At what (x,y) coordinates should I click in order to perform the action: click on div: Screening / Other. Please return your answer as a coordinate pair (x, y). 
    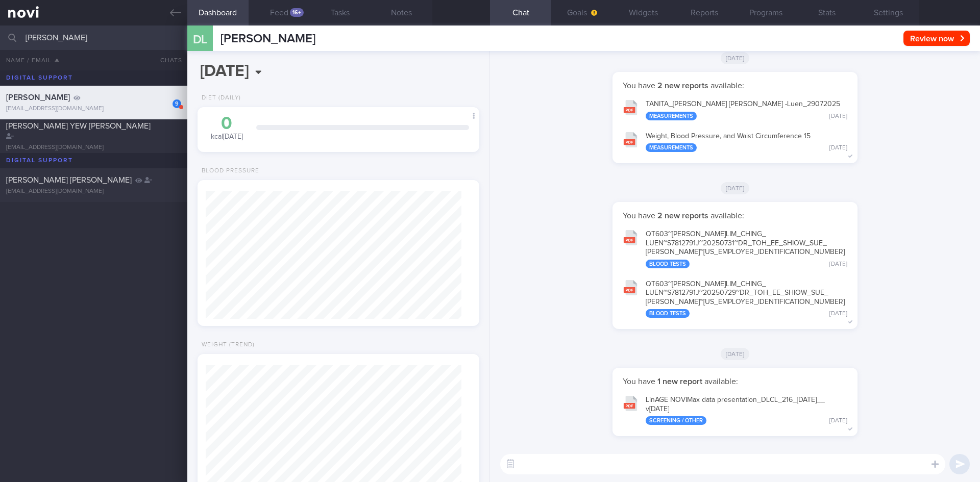
    Looking at the image, I should click on (676, 421).